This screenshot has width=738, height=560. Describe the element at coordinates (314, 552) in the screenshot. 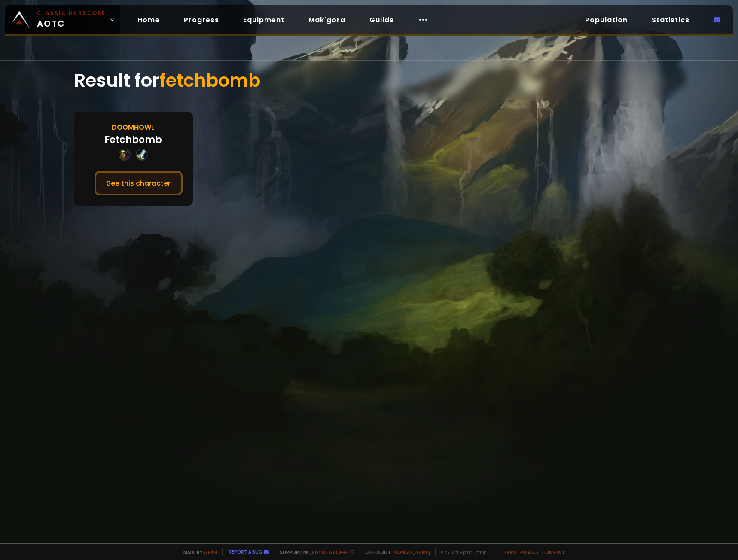

I see `span: Support me,` at that location.